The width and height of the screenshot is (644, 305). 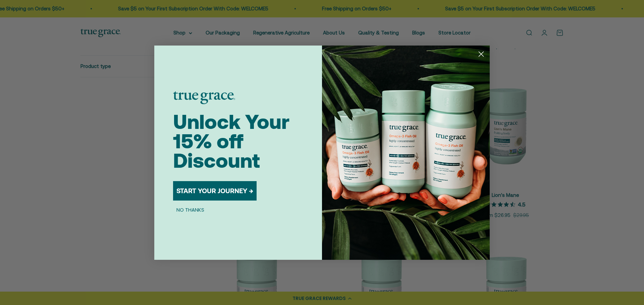 I want to click on button: NO THANKS, so click(x=190, y=210).